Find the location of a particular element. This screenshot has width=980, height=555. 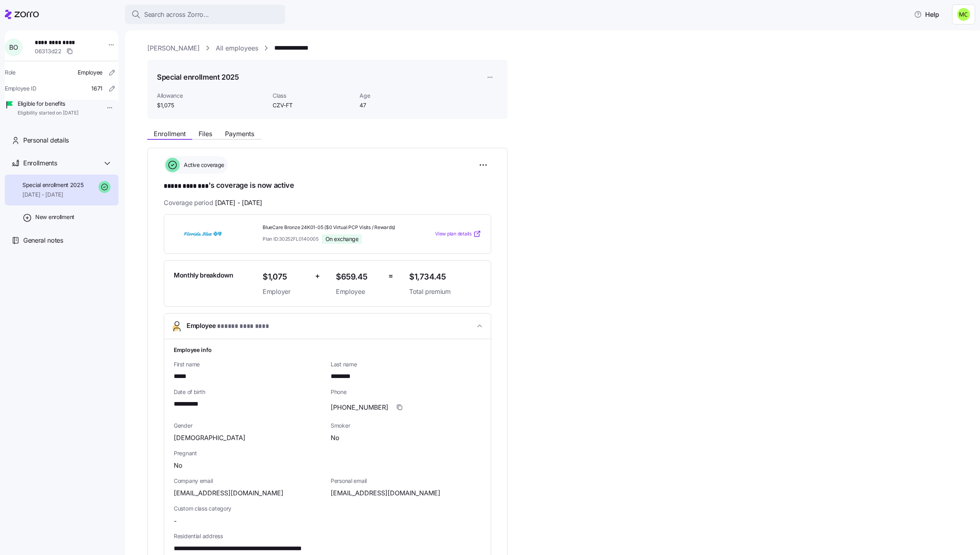

span: View plan details is located at coordinates (453, 234).